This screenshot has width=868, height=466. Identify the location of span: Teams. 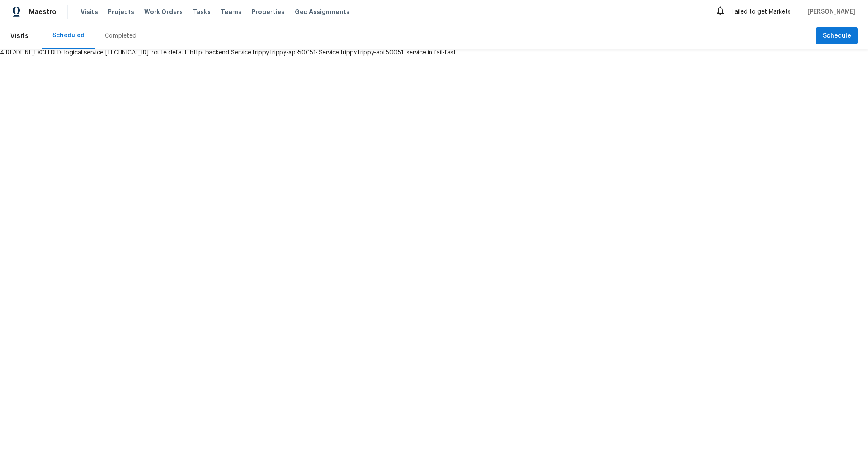
(231, 12).